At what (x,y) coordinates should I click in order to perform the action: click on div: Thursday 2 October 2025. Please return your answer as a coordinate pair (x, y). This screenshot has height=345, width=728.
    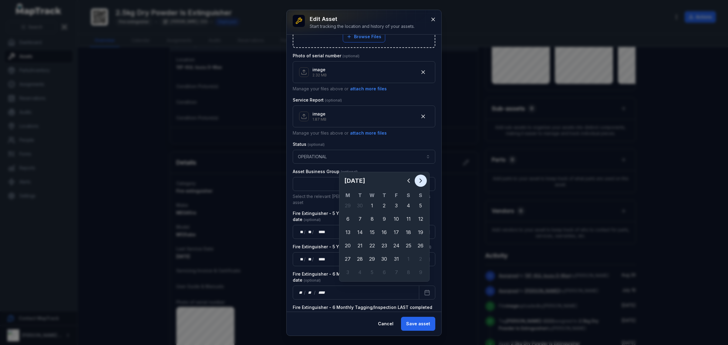
    Looking at the image, I should click on (385, 206).